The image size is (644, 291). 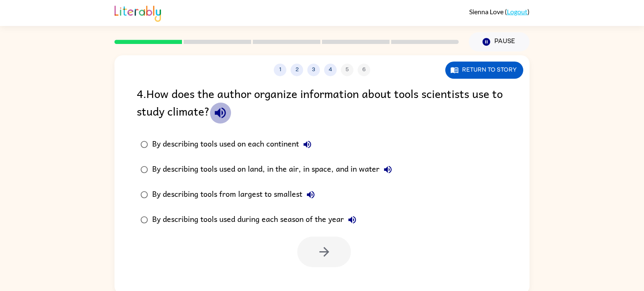 I want to click on button: 3, so click(x=314, y=70).